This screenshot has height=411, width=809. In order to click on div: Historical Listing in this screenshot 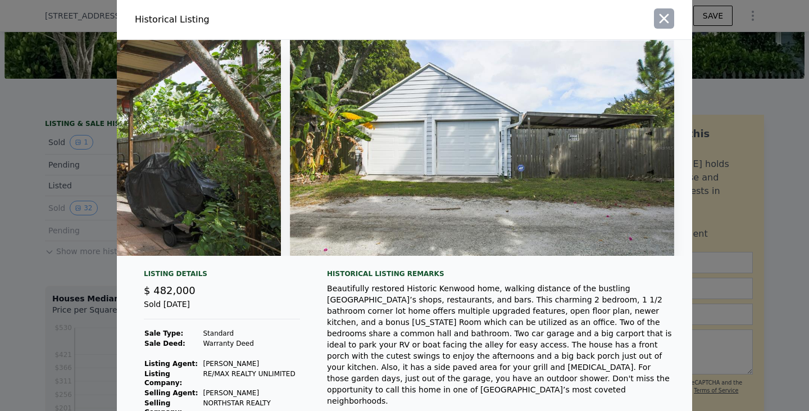, I will do `click(268, 20)`.